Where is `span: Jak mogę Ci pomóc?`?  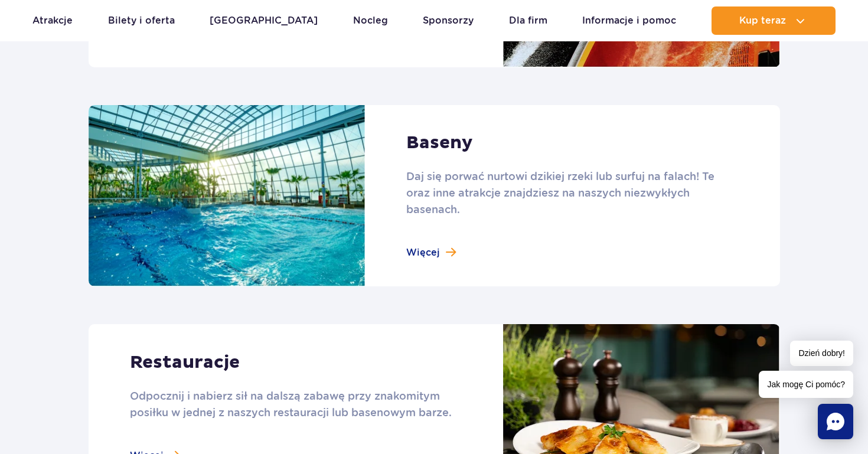
span: Jak mogę Ci pomóc? is located at coordinates (806, 384).